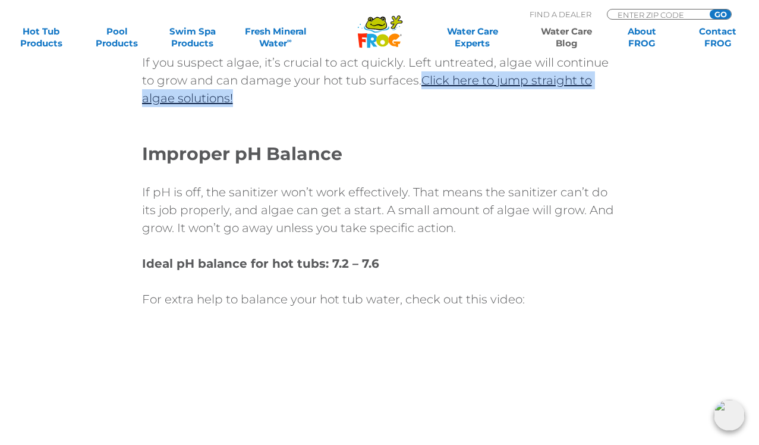 Image resolution: width=759 pixels, height=445 pixels. Describe the element at coordinates (367, 89) in the screenshot. I see `a: Click here to jump straight to algae solutions!` at that location.